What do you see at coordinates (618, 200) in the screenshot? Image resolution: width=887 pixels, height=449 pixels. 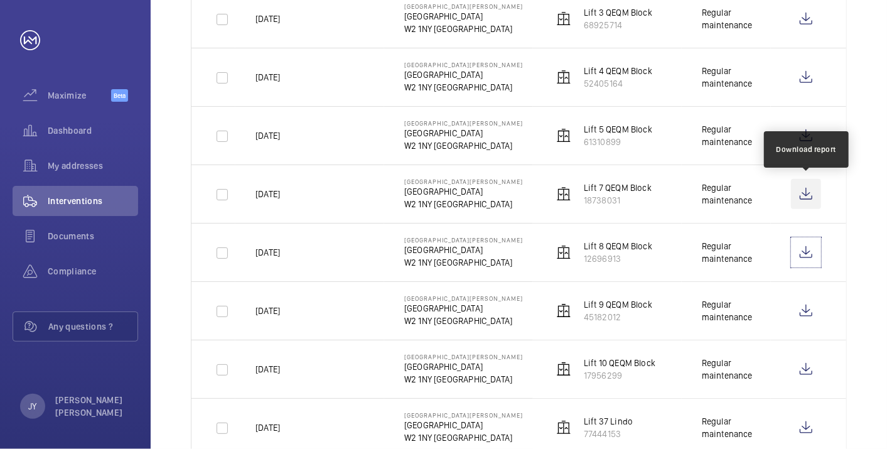 I see `p: 18738031` at bounding box center [618, 200].